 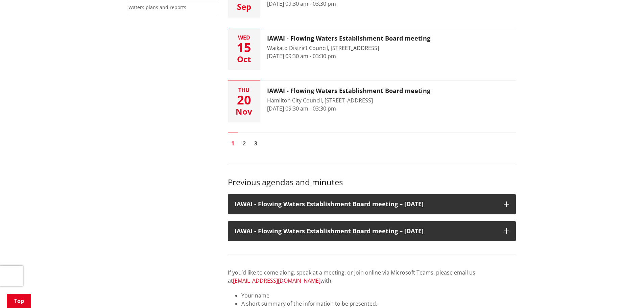 What do you see at coordinates (372, 102) in the screenshot?
I see `button: Thu 20 Nov IAWAI - Flowing Waters Establishment Board meeting Hamilton City Council, [STREET_ADDR...` at bounding box center [372, 102].